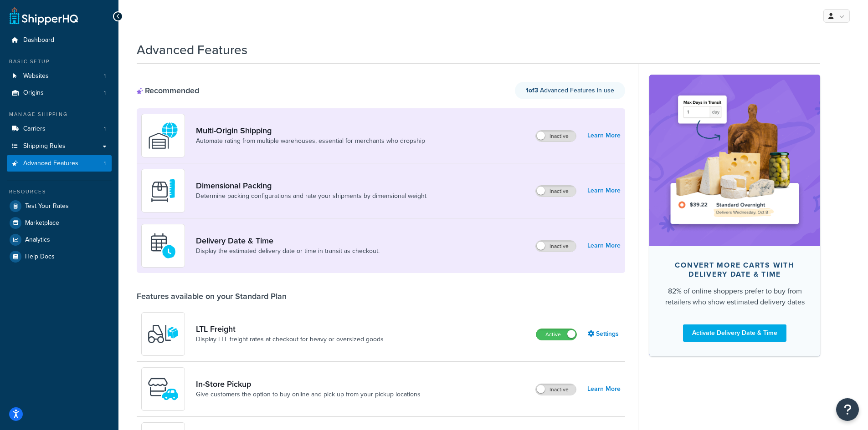 This screenshot has height=430, width=868. I want to click on a: Delivery Date & Time, so click(288, 241).